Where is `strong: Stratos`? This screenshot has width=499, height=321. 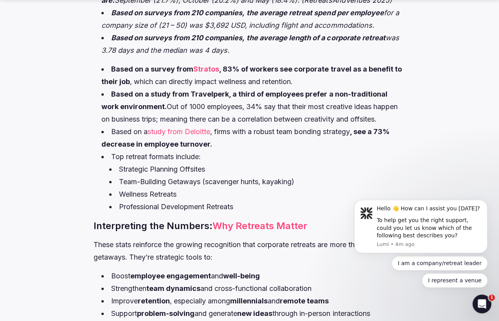 strong: Stratos is located at coordinates (206, 68).